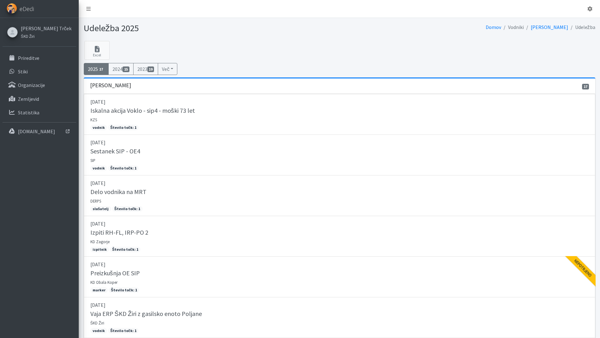 The height and width of the screenshot is (338, 600). I want to click on p: Zemljevid, so click(28, 99).